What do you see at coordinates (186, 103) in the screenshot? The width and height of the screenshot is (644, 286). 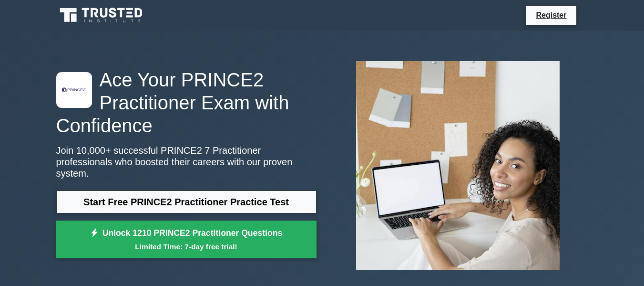 I see `h1: Ace Your PRINCE2 Practitioner Exam with Confidence` at bounding box center [186, 103].